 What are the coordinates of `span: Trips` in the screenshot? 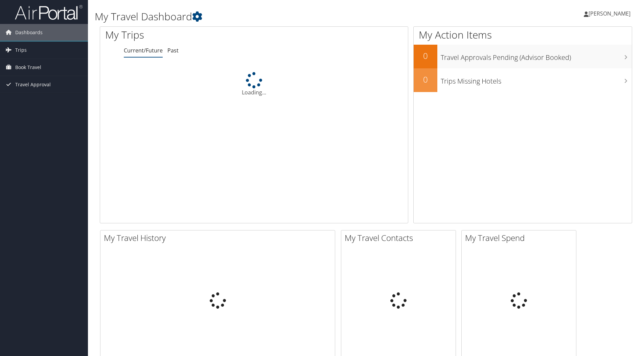 It's located at (21, 50).